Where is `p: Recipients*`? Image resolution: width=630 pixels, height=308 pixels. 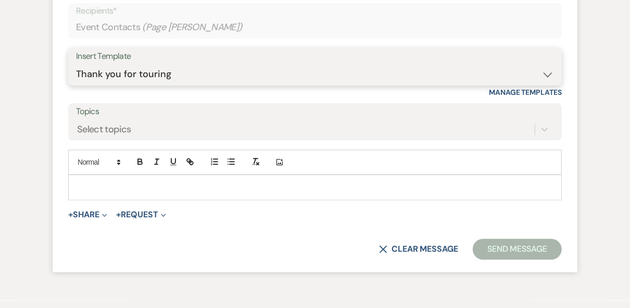
p: Recipients* is located at coordinates (315, 11).